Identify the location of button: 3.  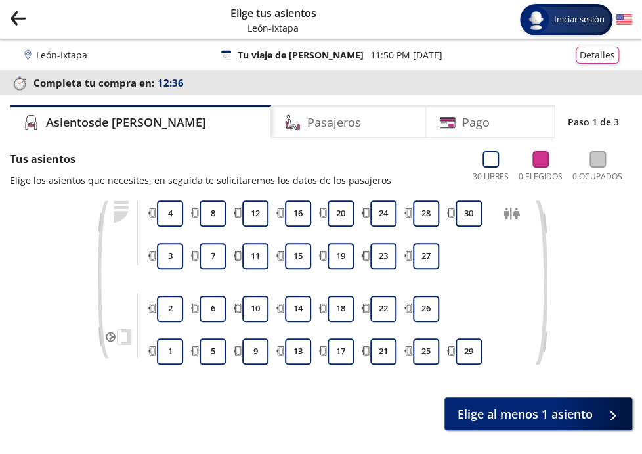
(170, 256).